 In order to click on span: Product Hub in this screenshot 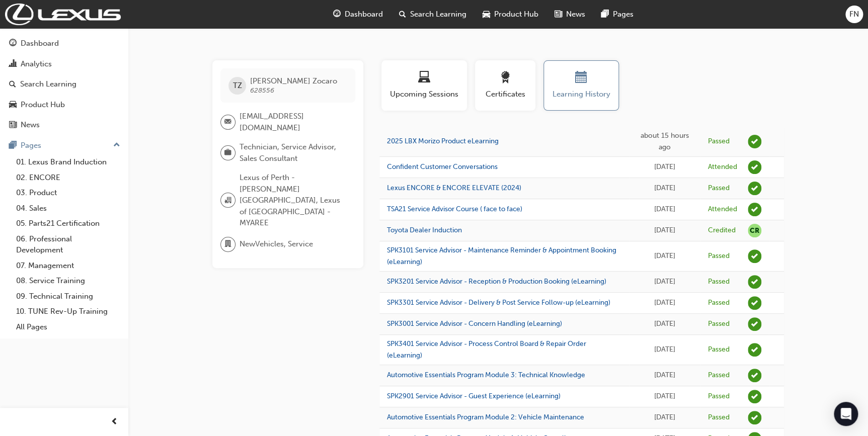, I will do `click(516, 14)`.